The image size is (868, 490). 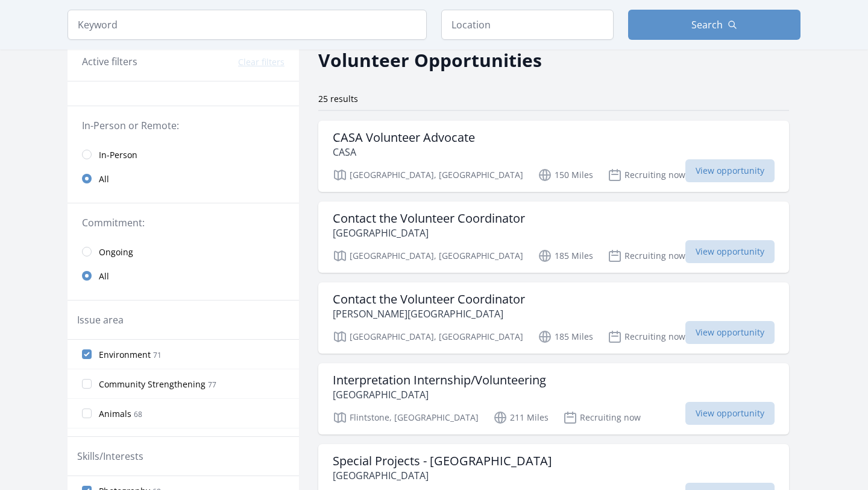 What do you see at coordinates (527, 25) in the screenshot?
I see `input: Location` at bounding box center [527, 25].